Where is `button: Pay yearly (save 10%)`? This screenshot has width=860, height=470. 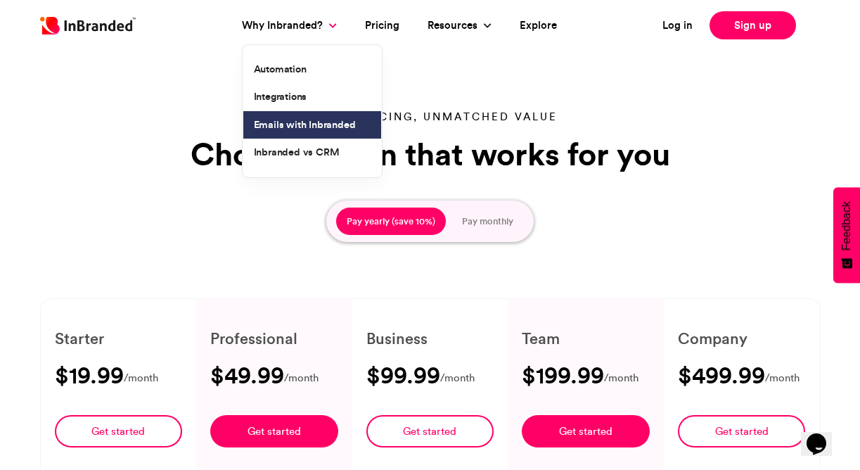
button: Pay yearly (save 10%) is located at coordinates (391, 222).